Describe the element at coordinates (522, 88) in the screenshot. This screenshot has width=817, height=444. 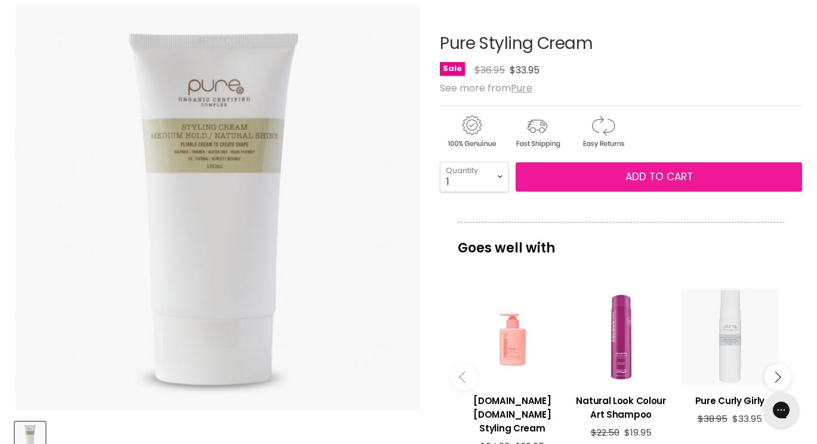
I see `u: Pure` at that location.